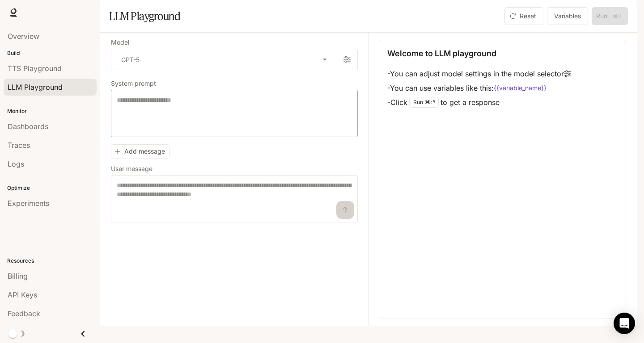 This screenshot has height=343, width=644. Describe the element at coordinates (145, 16) in the screenshot. I see `h1: LLM Playground` at that location.